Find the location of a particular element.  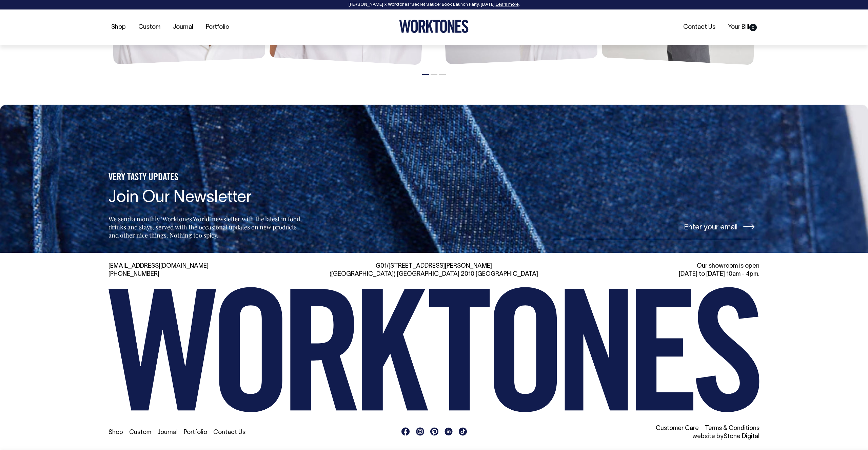

a: Stone Digital is located at coordinates (741, 437).